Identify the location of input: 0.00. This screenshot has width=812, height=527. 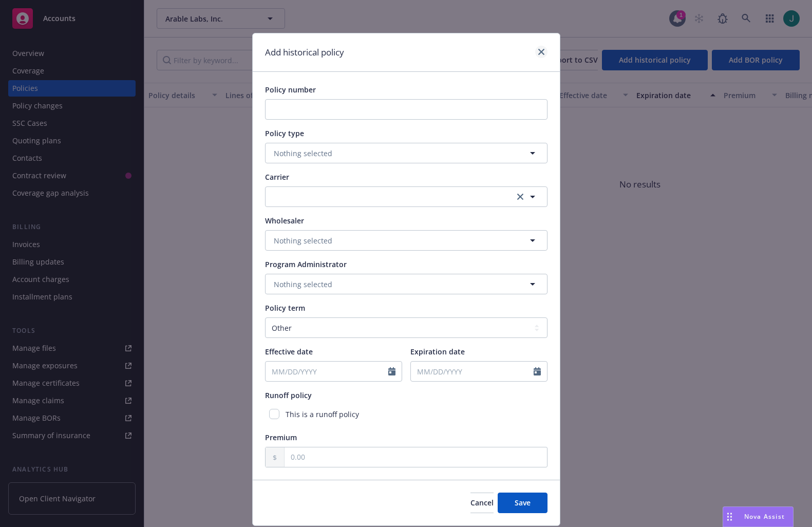
(415, 458).